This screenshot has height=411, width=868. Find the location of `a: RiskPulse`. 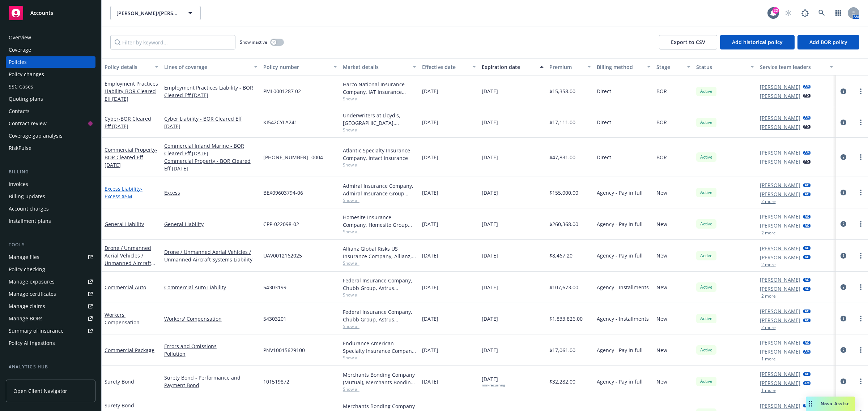

a: RiskPulse is located at coordinates (51, 148).